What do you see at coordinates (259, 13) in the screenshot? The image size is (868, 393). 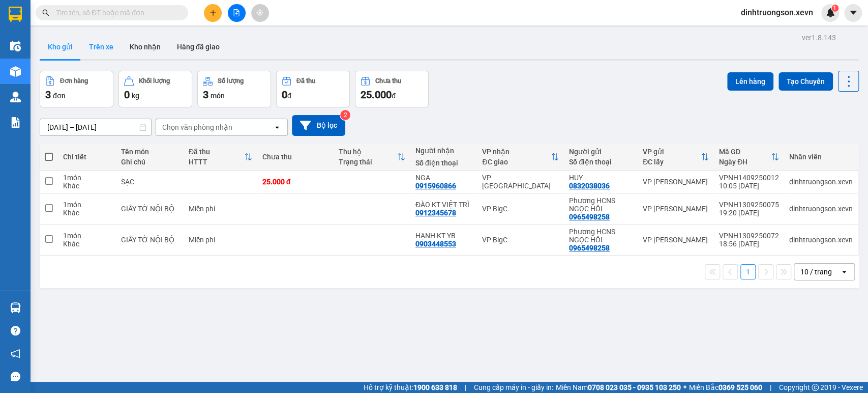 I see `span: aim` at bounding box center [259, 13].